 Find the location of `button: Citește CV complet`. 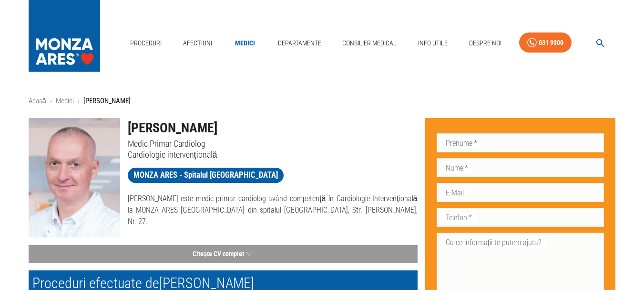

button: Citește CV complet is located at coordinates (223, 253).